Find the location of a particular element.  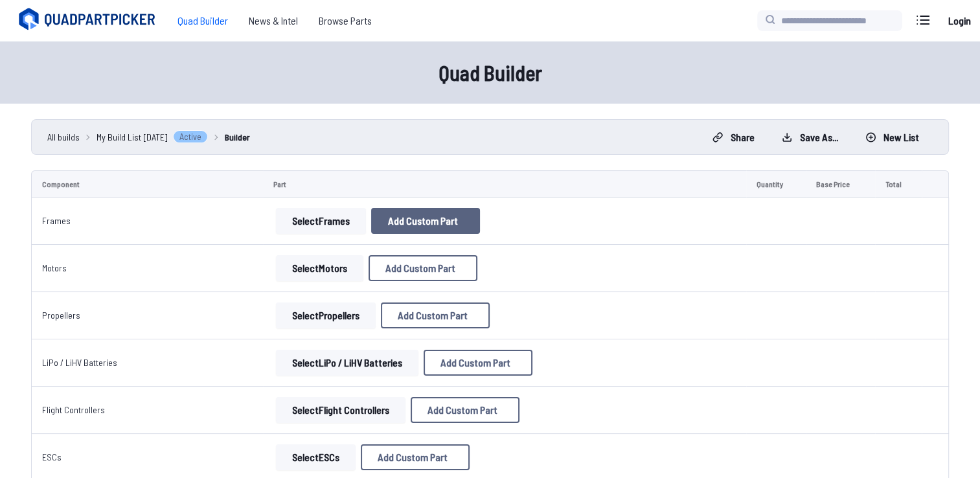

a: SelectPropellers is located at coordinates (326, 315).